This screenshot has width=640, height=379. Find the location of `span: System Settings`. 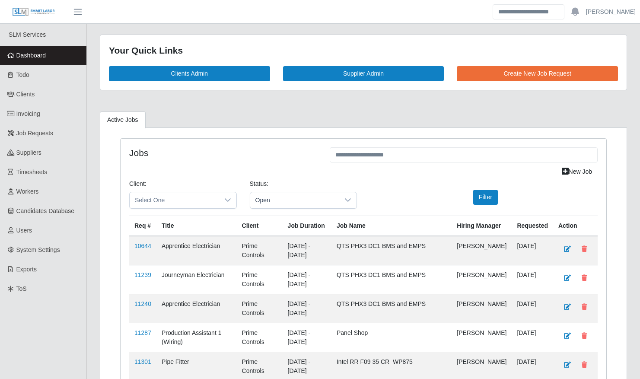

span: System Settings is located at coordinates (38, 250).